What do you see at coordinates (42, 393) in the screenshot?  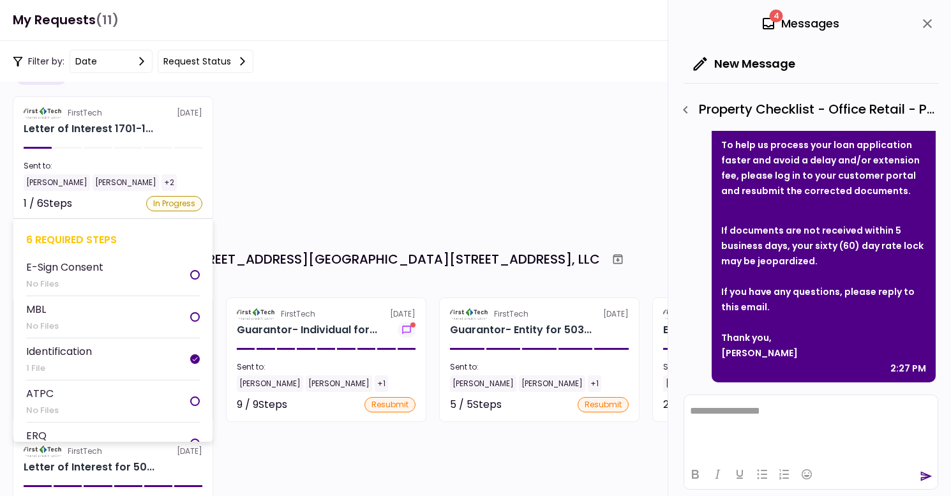 I see `div: ATPC` at bounding box center [42, 393].